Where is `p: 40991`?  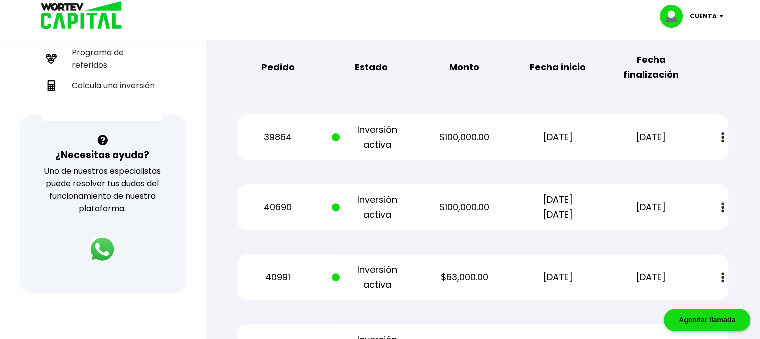 p: 40991 is located at coordinates (277, 277).